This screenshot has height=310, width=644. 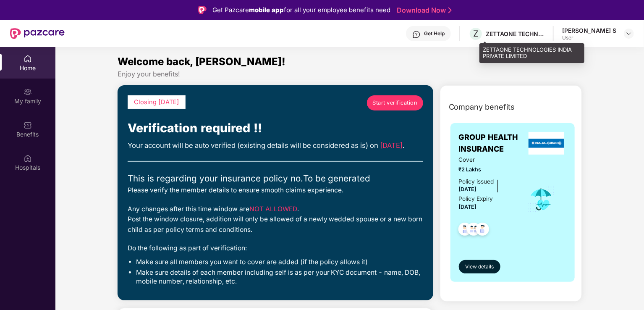 I want to click on button: View details, so click(x=480, y=267).